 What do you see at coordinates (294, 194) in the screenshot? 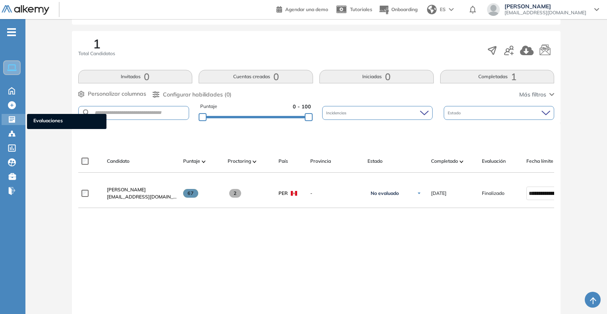
I see `img: PER` at bounding box center [294, 194].